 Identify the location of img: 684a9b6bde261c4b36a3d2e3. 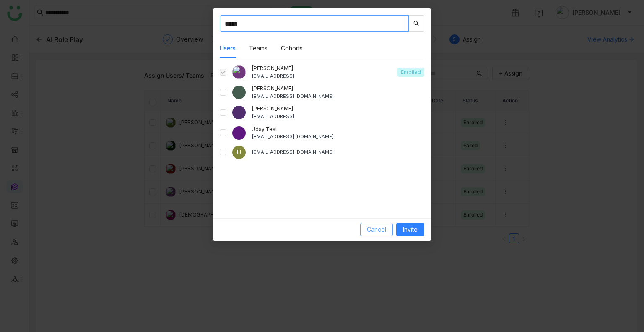
(239, 112).